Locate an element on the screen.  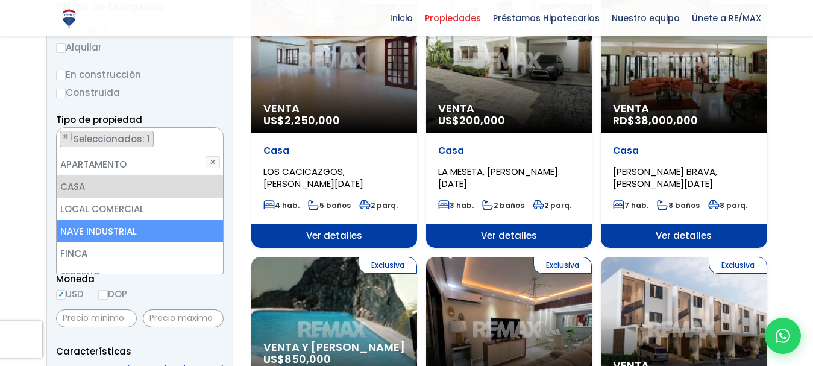
span: Nuestro equipo is located at coordinates (645, 18).